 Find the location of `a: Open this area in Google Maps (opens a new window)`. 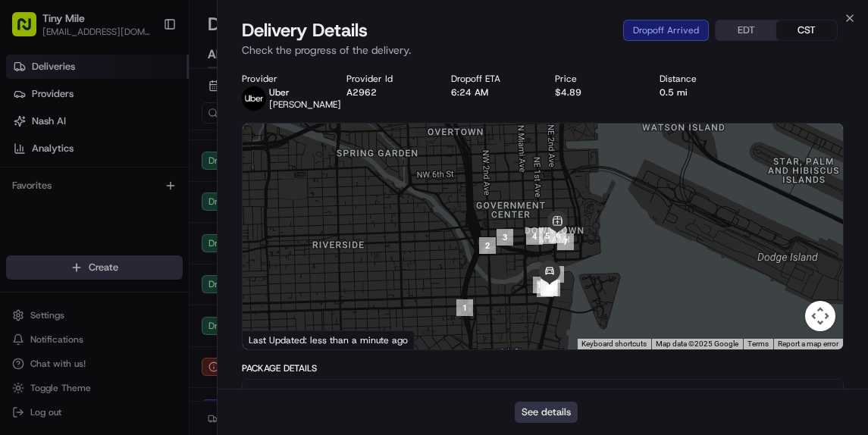

a: Open this area in Google Maps (opens a new window) is located at coordinates (271, 340).